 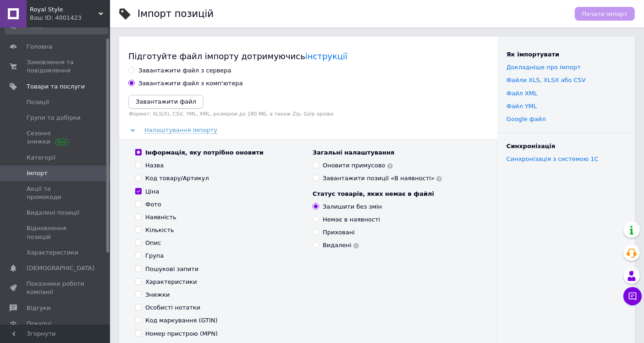 What do you see at coordinates (55, 233) in the screenshot?
I see `span: Відновлення позицій` at bounding box center [55, 233].